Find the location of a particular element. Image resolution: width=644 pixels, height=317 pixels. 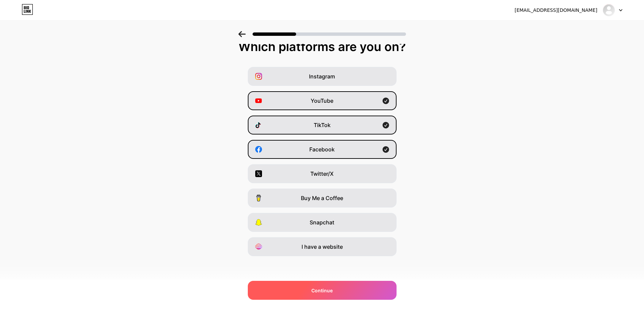

span: Buy Me a Coffee is located at coordinates (322, 198).